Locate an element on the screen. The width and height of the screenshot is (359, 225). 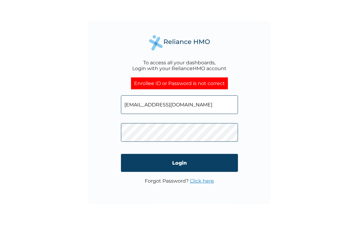
div: To access all your dashboards, Login with your RelianceHMO account is located at coordinates (179, 65).